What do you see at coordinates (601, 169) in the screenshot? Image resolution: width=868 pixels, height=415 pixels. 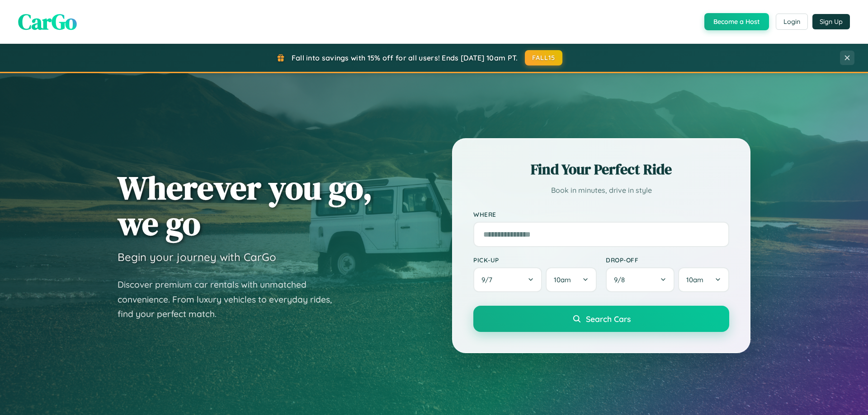 I see `h2: Find Your Perfect Ride` at bounding box center [601, 169].